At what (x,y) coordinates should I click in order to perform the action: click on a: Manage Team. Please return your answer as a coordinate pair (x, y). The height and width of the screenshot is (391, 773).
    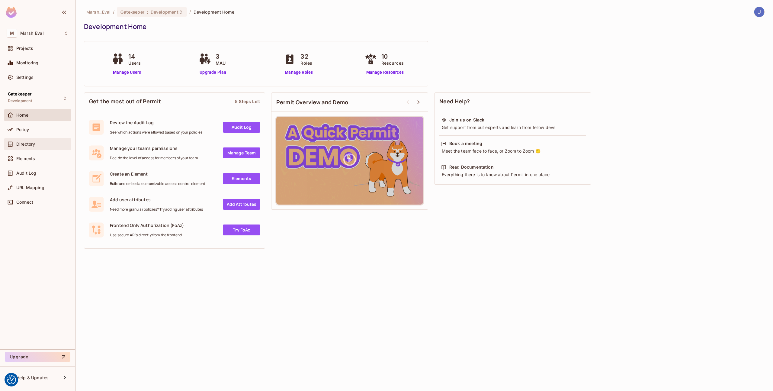
    Looking at the image, I should click on (241, 153).